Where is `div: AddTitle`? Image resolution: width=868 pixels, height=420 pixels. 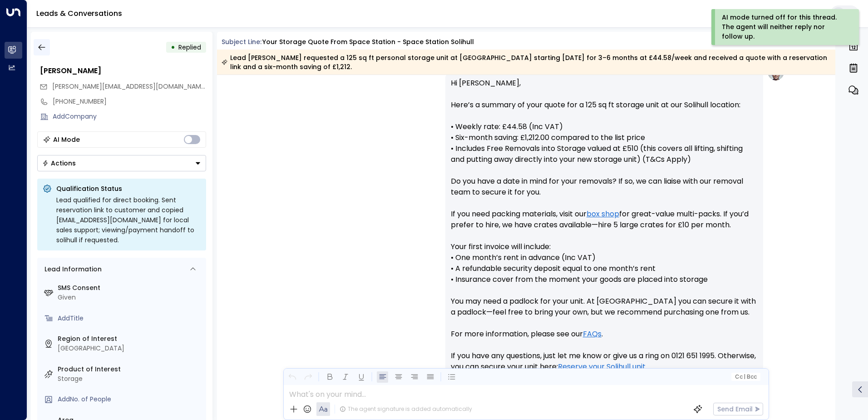
div: AddTitle is located at coordinates (130, 318).